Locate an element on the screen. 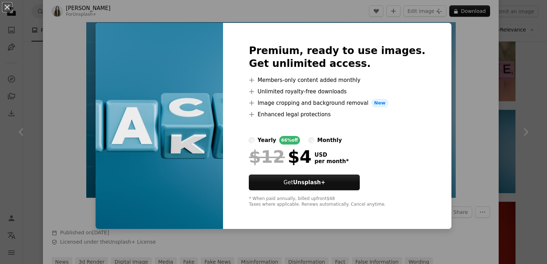 This screenshot has height=264, width=547. div: $4 is located at coordinates (280, 157).